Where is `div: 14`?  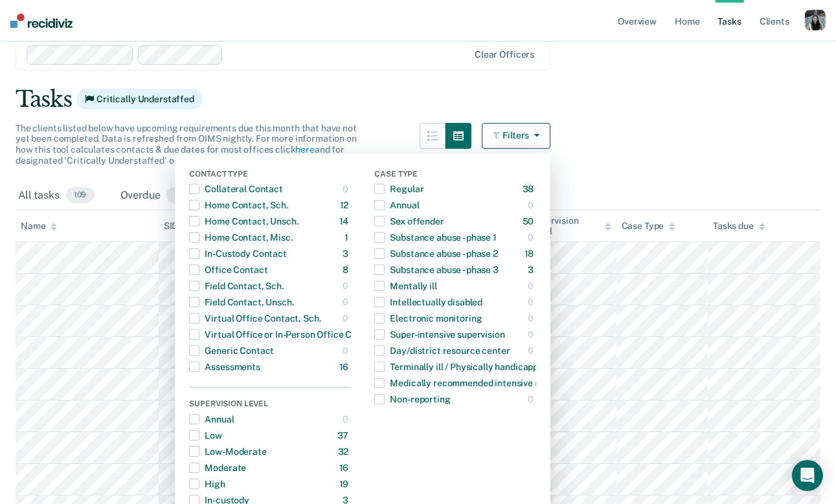 div: 14 is located at coordinates (345, 221).